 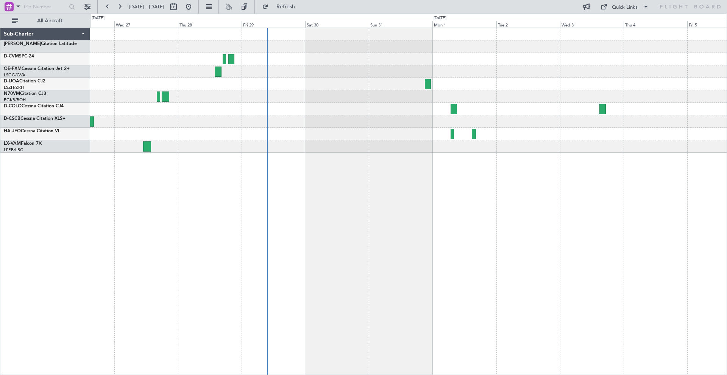 What do you see at coordinates (14, 75) in the screenshot?
I see `a: LSGG/GVA` at bounding box center [14, 75].